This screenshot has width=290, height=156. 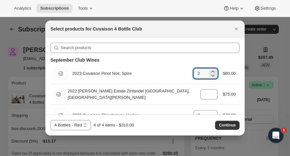 I want to click on button: Settings, so click(x=265, y=8).